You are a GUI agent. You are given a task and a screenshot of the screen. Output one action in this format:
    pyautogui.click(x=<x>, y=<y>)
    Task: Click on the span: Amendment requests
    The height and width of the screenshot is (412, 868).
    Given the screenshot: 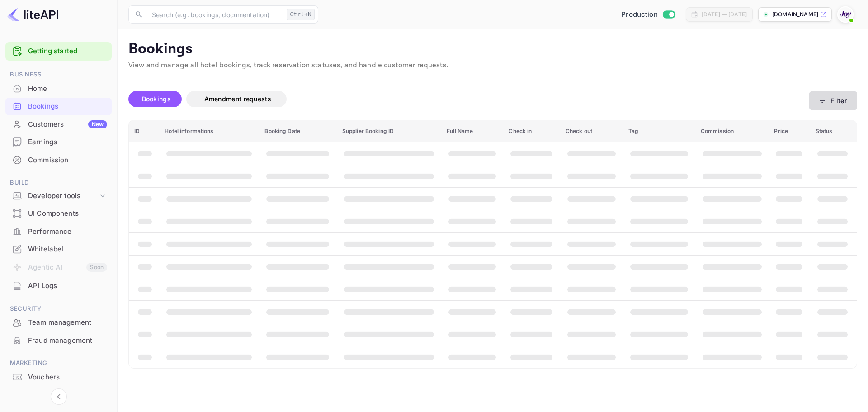 What is the action you would take?
    pyautogui.click(x=238, y=98)
    